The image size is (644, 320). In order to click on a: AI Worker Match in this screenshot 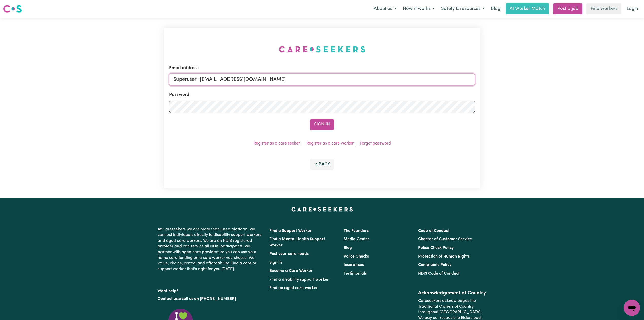, I will do `click(528, 9)`.